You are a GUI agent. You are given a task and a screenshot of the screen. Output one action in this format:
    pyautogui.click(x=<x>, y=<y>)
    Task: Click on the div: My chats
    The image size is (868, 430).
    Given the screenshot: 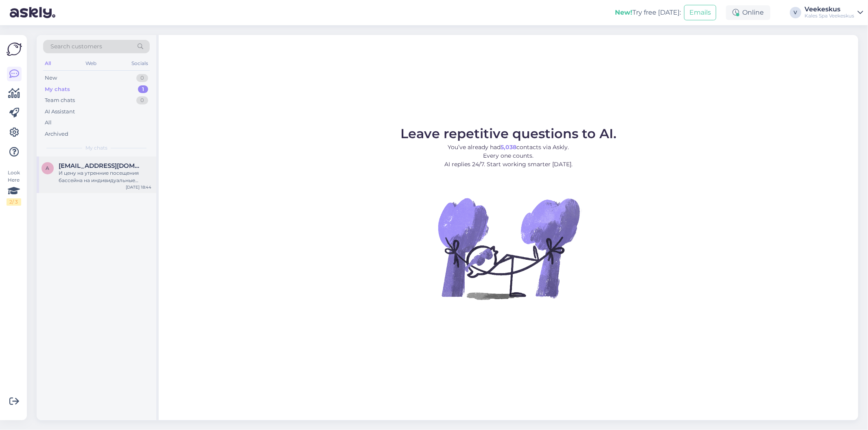 What is the action you would take?
    pyautogui.click(x=57, y=89)
    